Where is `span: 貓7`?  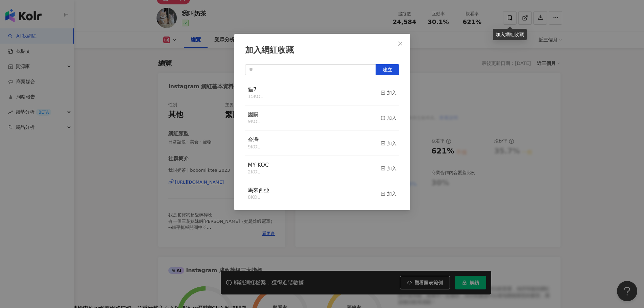
span: 貓7 is located at coordinates (252, 89).